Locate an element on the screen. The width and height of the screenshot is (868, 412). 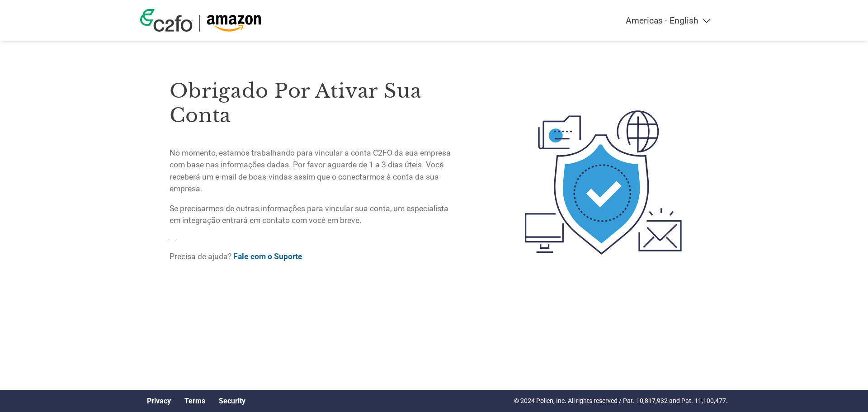
p: No momento, estamos trabalhando para vincular a conta C2FO da sua empresa com base nas informaçõe... is located at coordinates (313, 171).